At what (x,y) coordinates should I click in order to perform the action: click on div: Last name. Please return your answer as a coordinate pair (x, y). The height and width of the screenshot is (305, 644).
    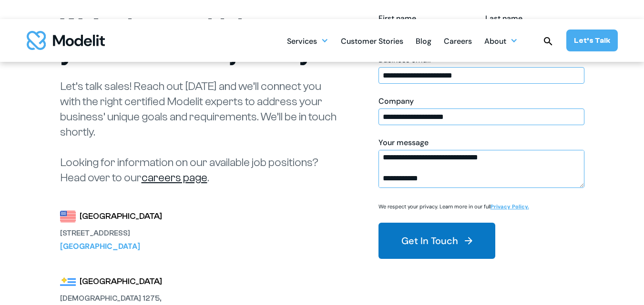
    Looking at the image, I should click on (535, 18).